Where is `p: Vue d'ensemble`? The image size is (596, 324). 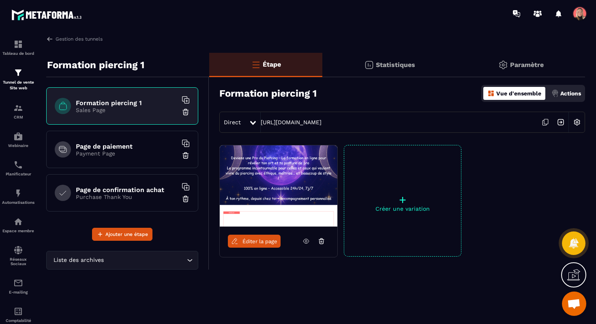 p: Vue d'ensemble is located at coordinates (519, 93).